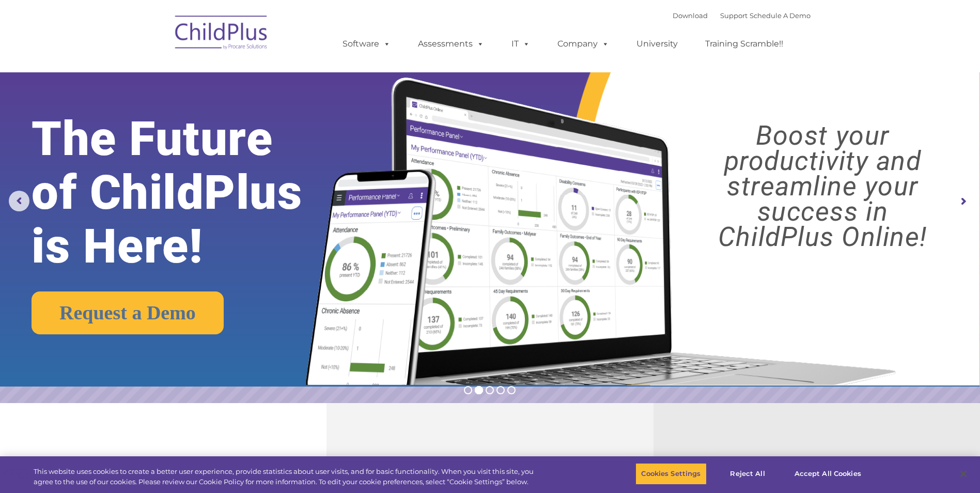 This screenshot has width=980, height=493. What do you see at coordinates (670, 474) in the screenshot?
I see `button: Cookies Settings` at bounding box center [670, 474].